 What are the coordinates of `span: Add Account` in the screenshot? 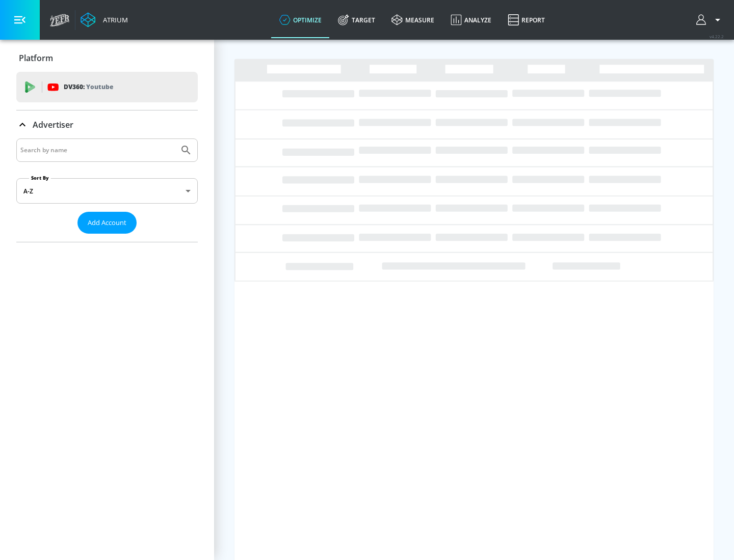 It's located at (107, 222).